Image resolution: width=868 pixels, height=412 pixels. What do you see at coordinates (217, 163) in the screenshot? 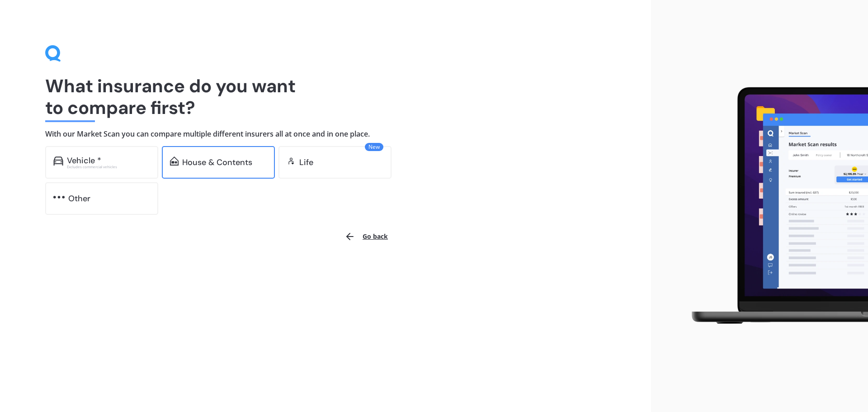
I see `div: House & Contents` at bounding box center [217, 163].